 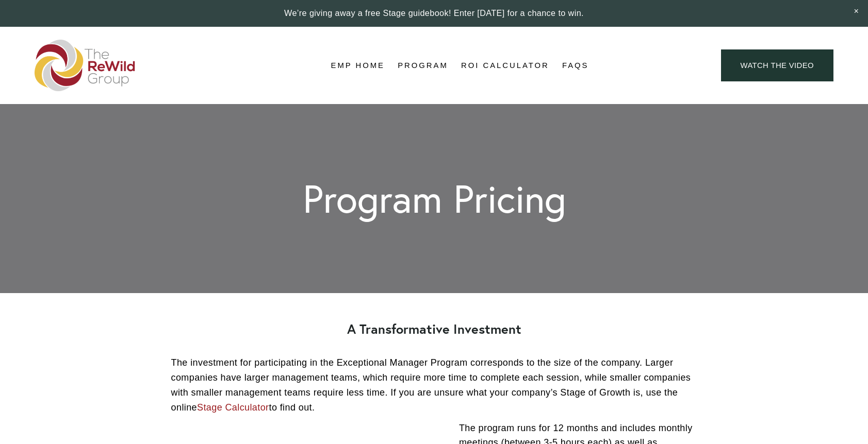 I want to click on a: EMP Home, so click(x=358, y=66).